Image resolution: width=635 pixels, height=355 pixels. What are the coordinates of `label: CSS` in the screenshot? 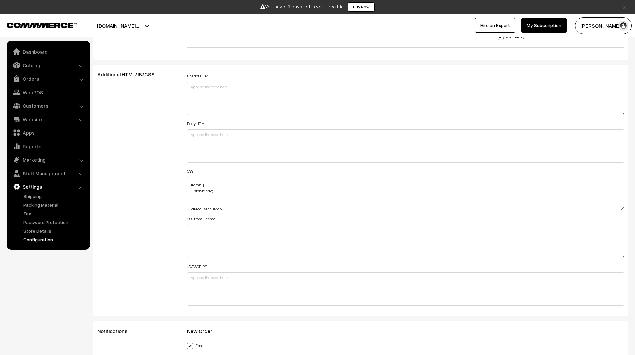 It's located at (190, 171).